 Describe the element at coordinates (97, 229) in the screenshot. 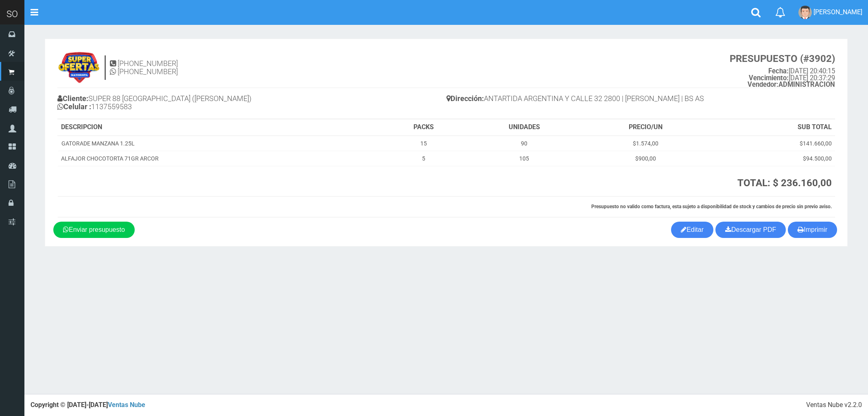

I see `span: Enviar presupuesto` at that location.